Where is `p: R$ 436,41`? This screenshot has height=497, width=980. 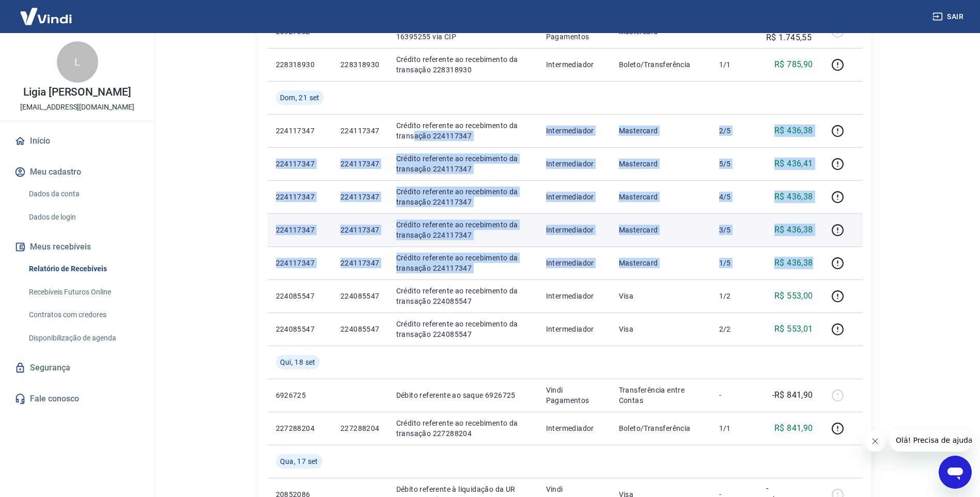
p: R$ 436,41 is located at coordinates (794, 164).